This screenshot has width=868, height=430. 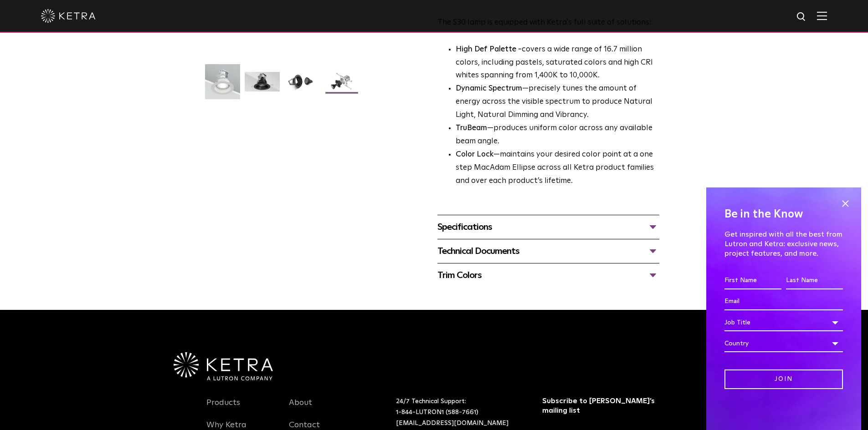 What do you see at coordinates (262, 85) in the screenshot?
I see `img: S30 Halo Downlight_Hero_Black_Gradient` at bounding box center [262, 85].